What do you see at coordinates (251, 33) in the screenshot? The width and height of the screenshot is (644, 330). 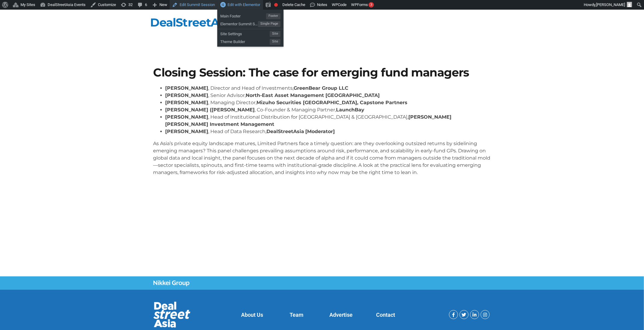 I see `a: Site SettingsSite` at bounding box center [251, 33].